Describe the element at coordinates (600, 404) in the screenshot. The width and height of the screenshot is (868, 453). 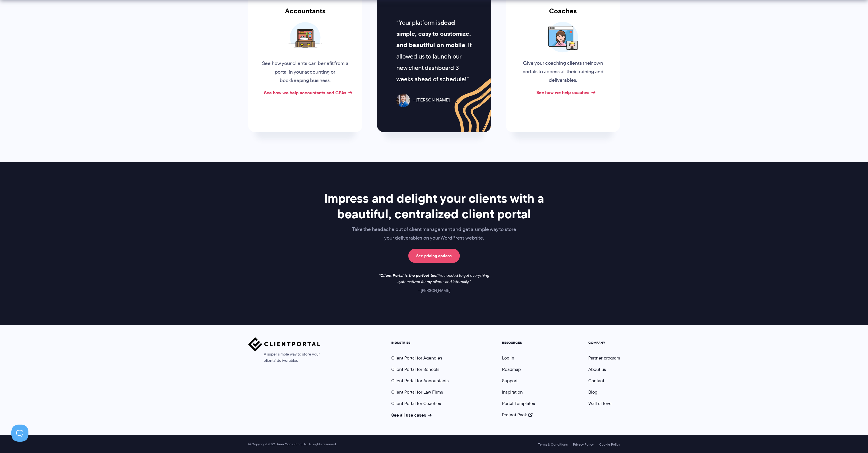
I see `a: Wall of love` at that location.